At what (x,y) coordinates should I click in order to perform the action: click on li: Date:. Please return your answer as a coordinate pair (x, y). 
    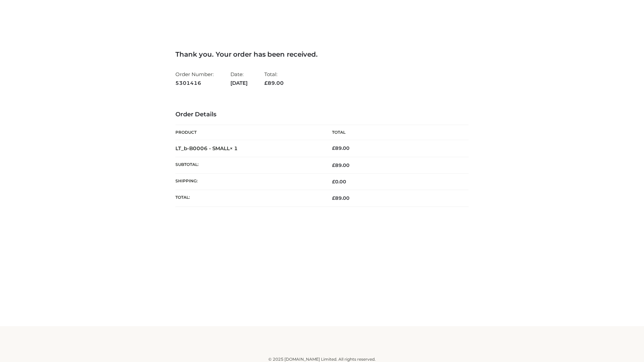
    Looking at the image, I should click on (239, 78).